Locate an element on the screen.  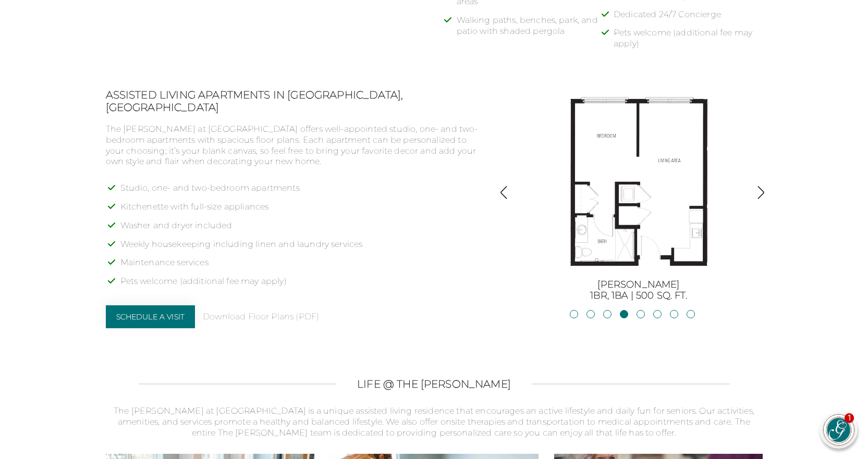
a: Download Floor Plans (PDF) is located at coordinates (261, 317).